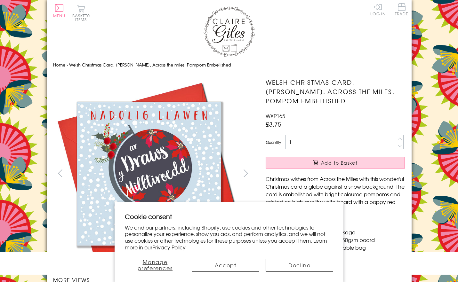  What do you see at coordinates (82, 18) in the screenshot?
I see `span: 0 items` at bounding box center [82, 18].